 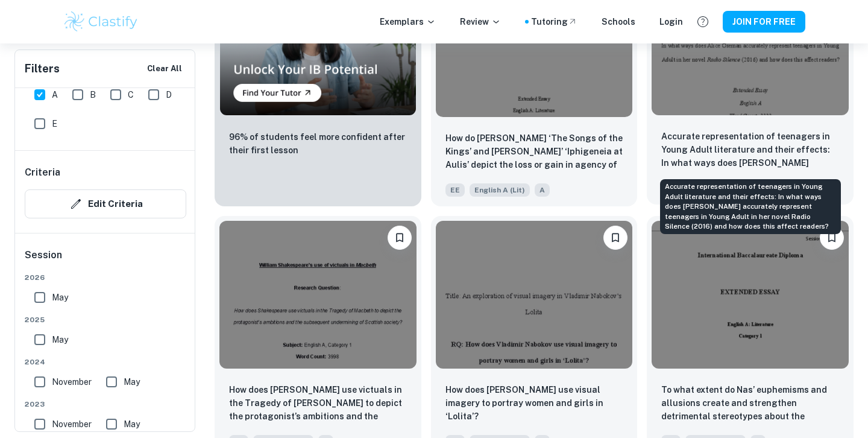 I want to click on h6: Session, so click(x=106, y=260).